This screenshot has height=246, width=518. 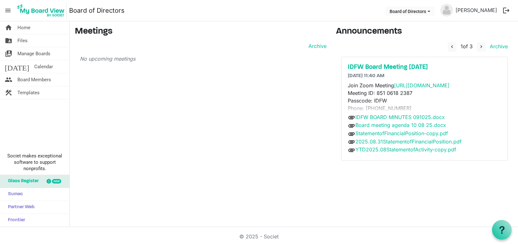 What do you see at coordinates (481, 47) in the screenshot?
I see `span: navigate_next` at bounding box center [481, 47].